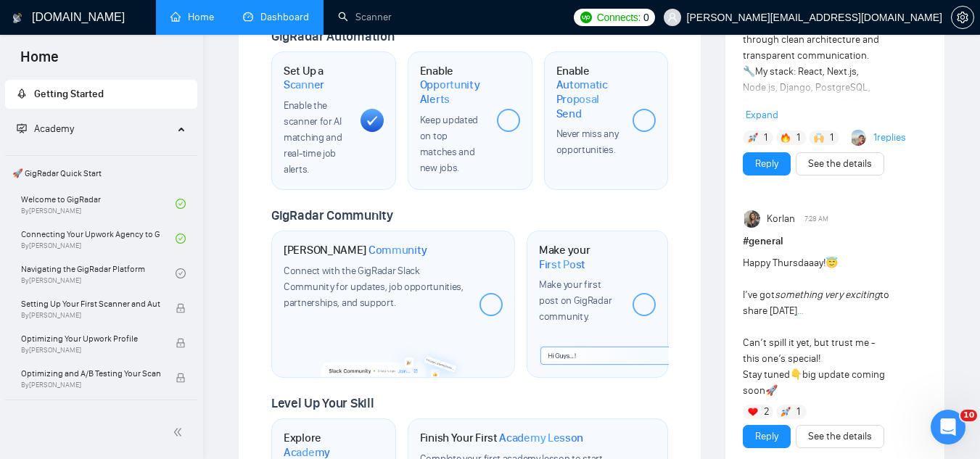 This screenshot has height=459, width=980. What do you see at coordinates (316, 444) in the screenshot?
I see `h1: Explore` at bounding box center [316, 444].